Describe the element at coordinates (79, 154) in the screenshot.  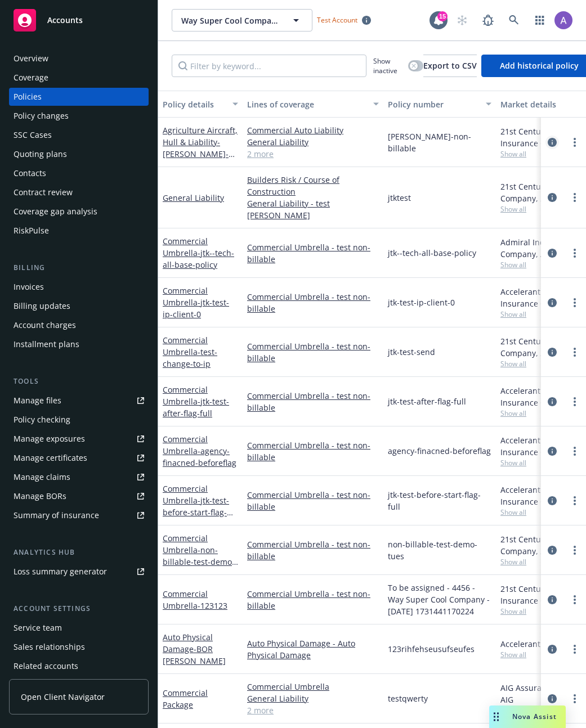
I see `a: Quoting plans` at that location.